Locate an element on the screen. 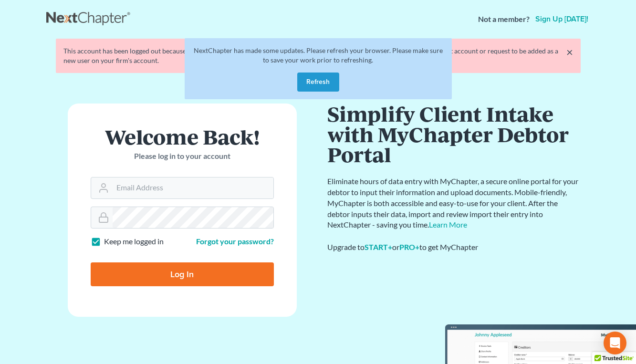 The width and height of the screenshot is (636, 364). label: Keep me logged in is located at coordinates (133, 241).